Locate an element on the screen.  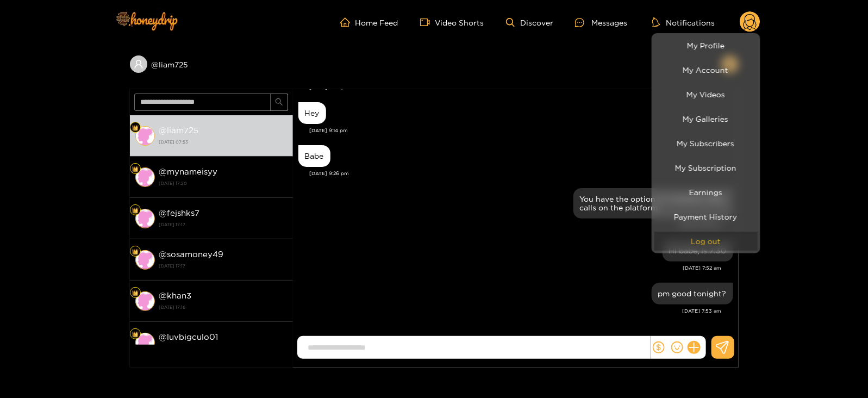
a: Payment History is located at coordinates (706, 216).